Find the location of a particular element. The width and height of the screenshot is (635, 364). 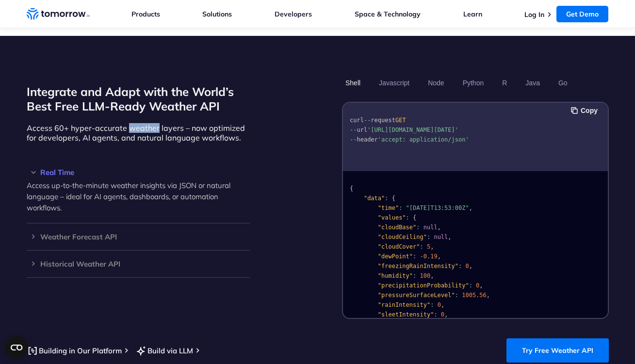

span: 'accept: application/json' is located at coordinates (423, 139).